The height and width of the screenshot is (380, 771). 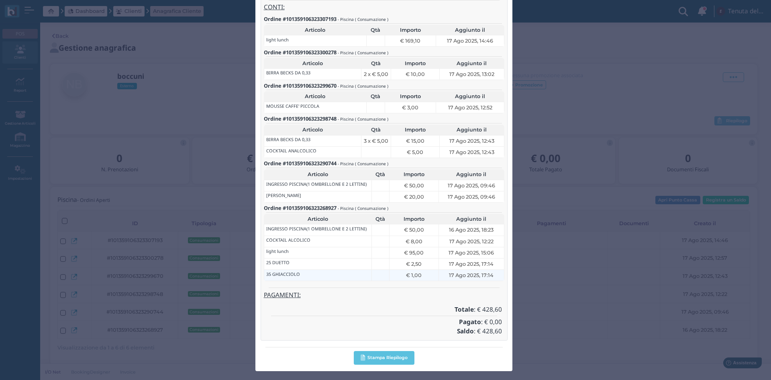 I want to click on b: Totale, so click(x=464, y=309).